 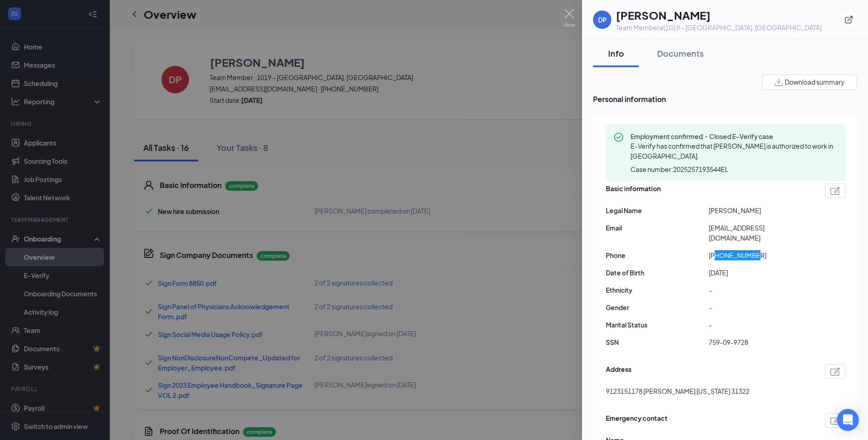 What do you see at coordinates (725, 99) in the screenshot?
I see `span: Personal information` at bounding box center [725, 99].